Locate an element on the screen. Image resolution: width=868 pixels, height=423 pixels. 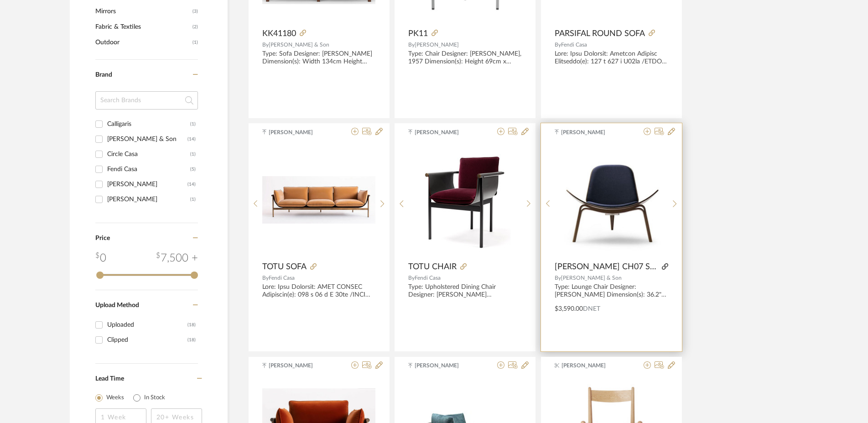
img: TOTU CHAIR is located at coordinates (464, 200).